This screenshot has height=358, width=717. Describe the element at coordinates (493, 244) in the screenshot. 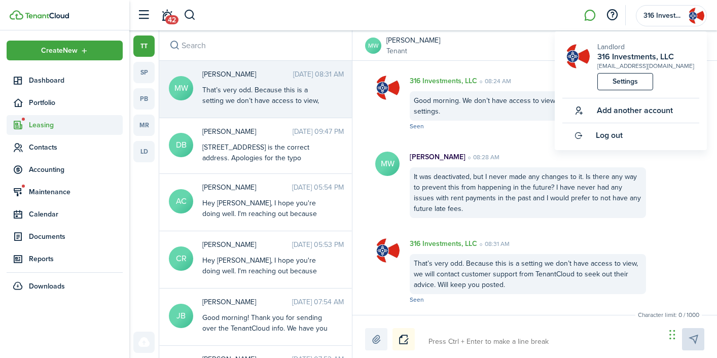

I see `time: 08:31 AM` at that location.